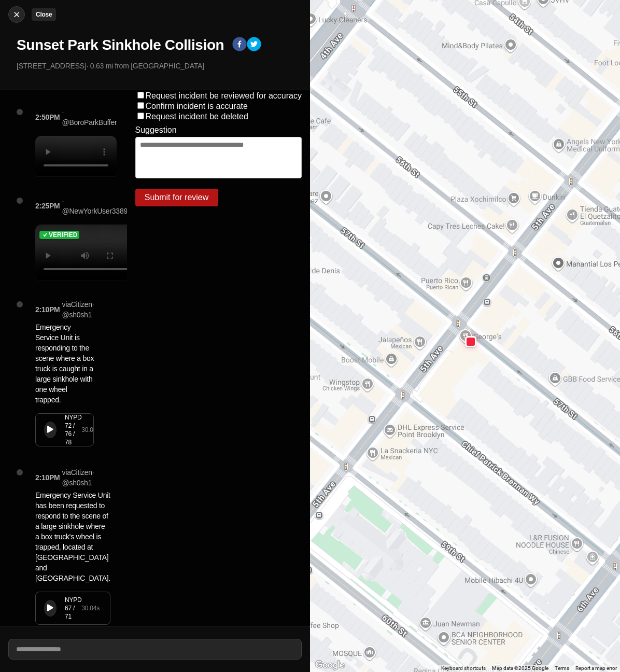  Describe the element at coordinates (45, 235) in the screenshot. I see `img: check` at that location.